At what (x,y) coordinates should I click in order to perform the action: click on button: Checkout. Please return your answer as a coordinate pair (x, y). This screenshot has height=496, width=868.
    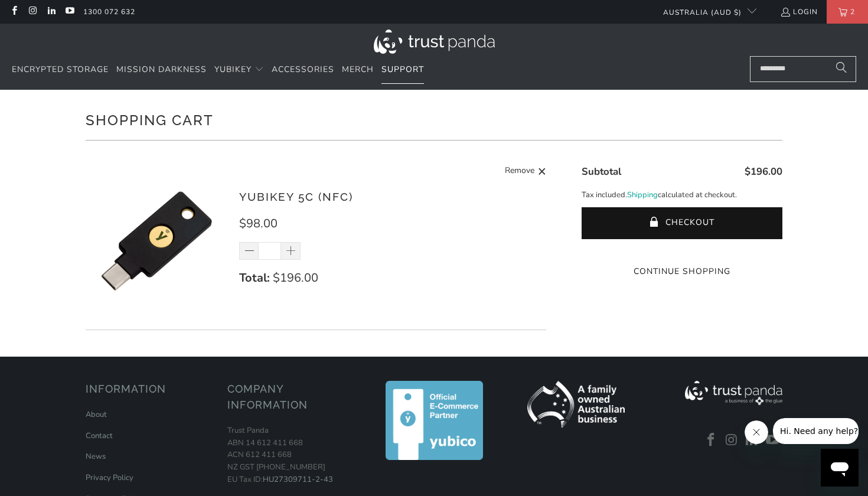
    Looking at the image, I should click on (682, 224).